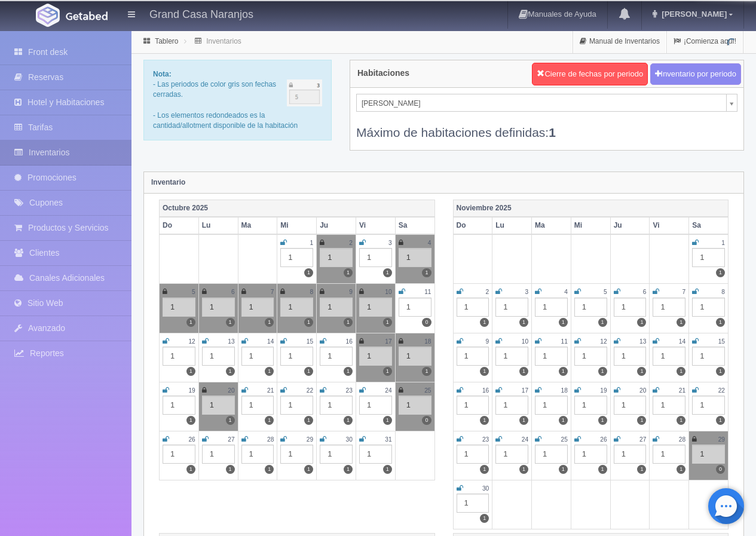 This screenshot has width=756, height=536. Describe the element at coordinates (525, 439) in the screenshot. I see `small: 24` at that location.